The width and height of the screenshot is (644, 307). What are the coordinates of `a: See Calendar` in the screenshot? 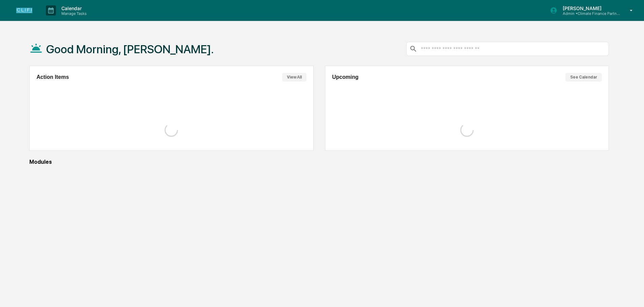 It's located at (584, 77).